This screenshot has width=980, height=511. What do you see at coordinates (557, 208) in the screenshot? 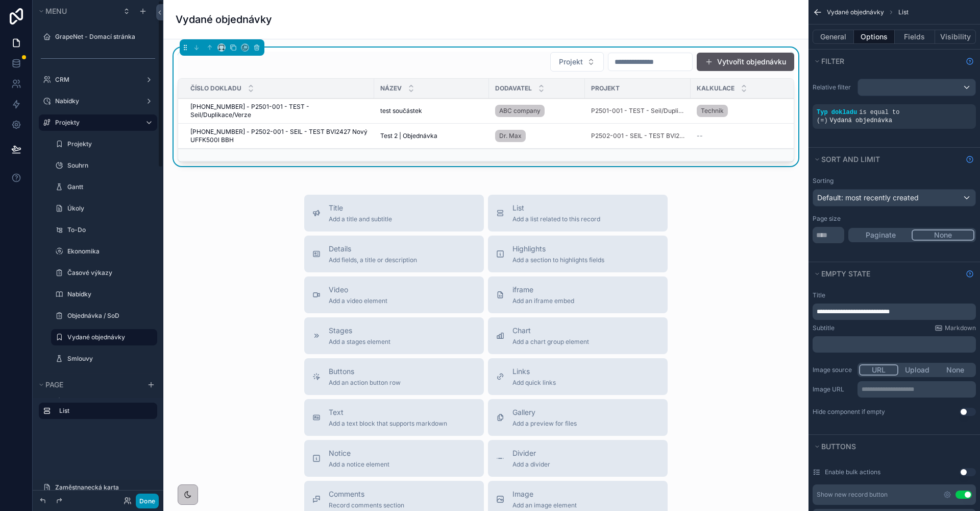
I see `span: List` at bounding box center [557, 208].